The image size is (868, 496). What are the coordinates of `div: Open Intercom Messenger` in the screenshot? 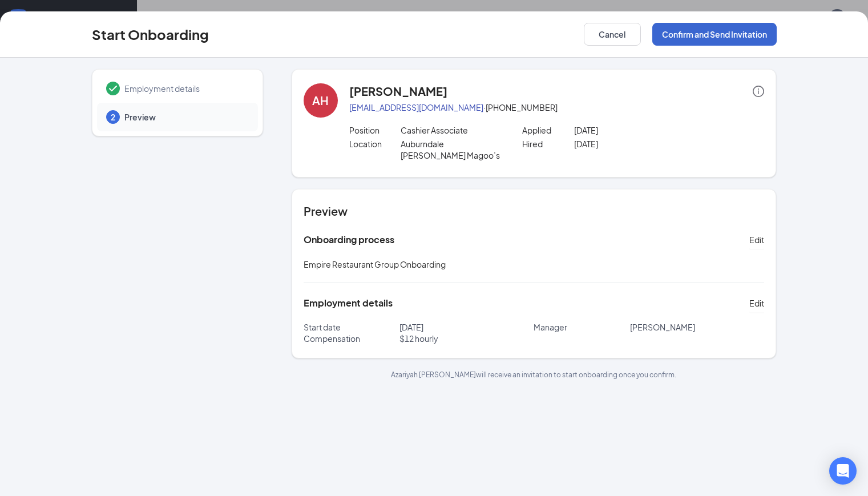 It's located at (843, 471).